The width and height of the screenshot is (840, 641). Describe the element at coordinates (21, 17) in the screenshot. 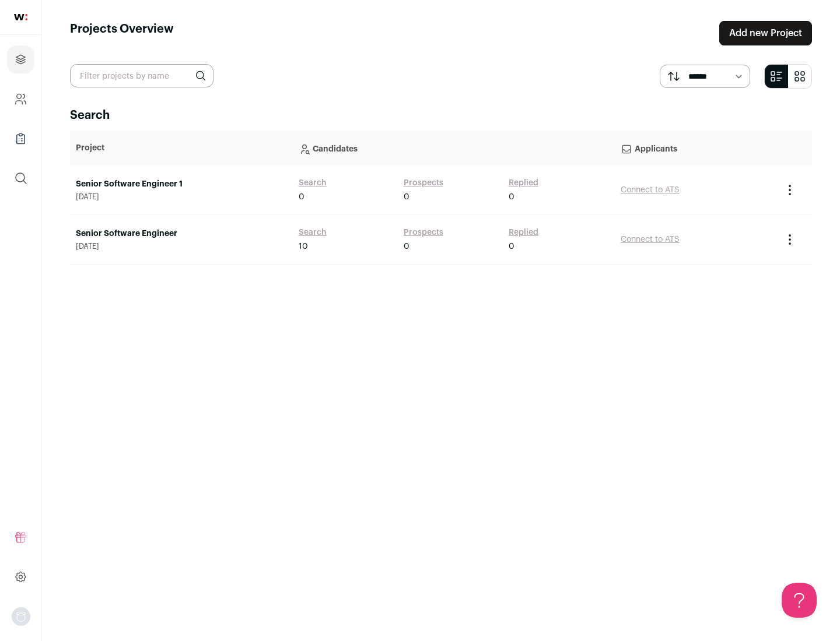

I see `img: wellfound-shorthand-0d5821cbd27db2630d0214b213865d53afaa358527fdda9d0ea32b1df1b89c2c.svg` at that location.